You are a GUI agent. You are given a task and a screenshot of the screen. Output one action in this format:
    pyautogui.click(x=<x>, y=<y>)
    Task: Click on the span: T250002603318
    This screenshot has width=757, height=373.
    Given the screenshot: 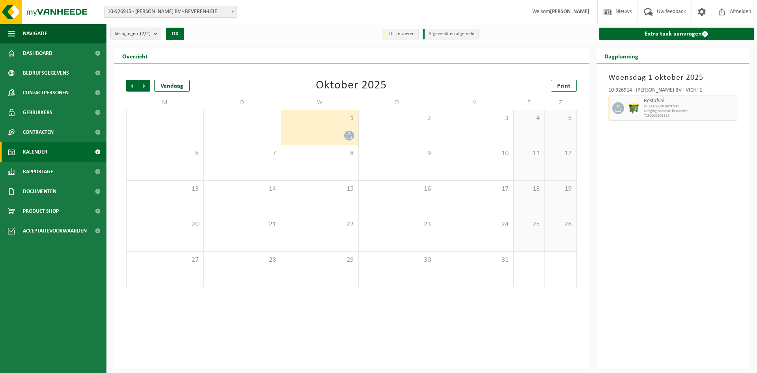 What is the action you would take?
    pyautogui.click(x=690, y=116)
    